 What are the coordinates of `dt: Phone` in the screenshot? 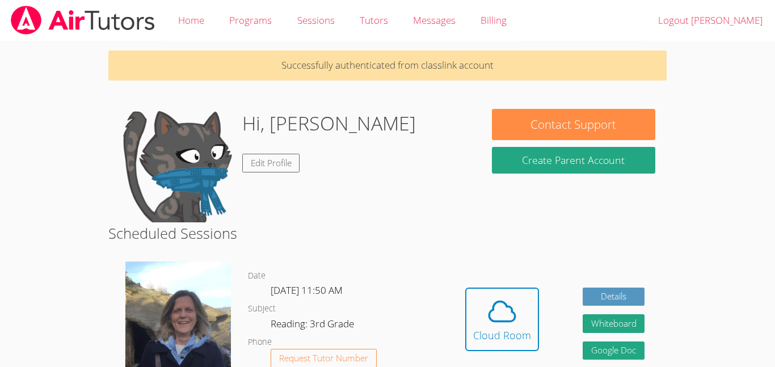 It's located at (260, 342).